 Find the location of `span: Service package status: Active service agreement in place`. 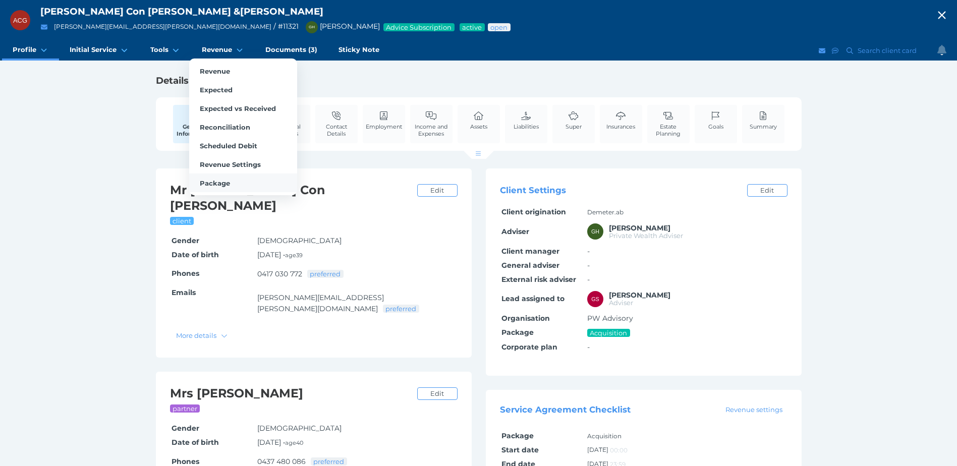

span: Service package status: Active service agreement in place is located at coordinates (472, 27).